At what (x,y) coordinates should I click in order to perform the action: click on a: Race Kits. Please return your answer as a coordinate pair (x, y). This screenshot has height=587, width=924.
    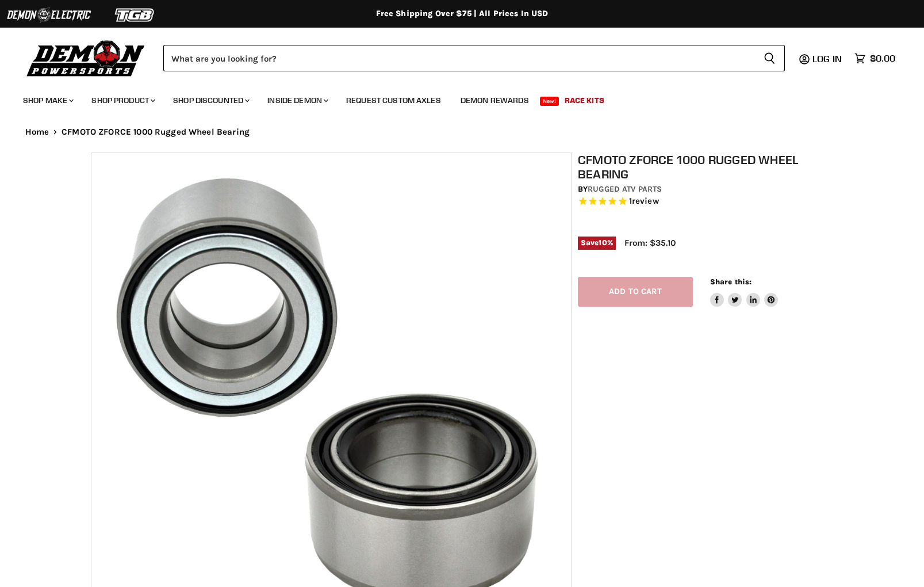
    Looking at the image, I should click on (584, 100).